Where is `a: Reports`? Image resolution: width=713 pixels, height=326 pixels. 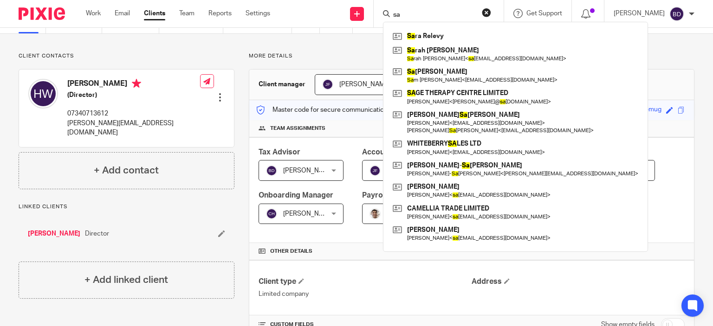 a: Reports is located at coordinates (220, 13).